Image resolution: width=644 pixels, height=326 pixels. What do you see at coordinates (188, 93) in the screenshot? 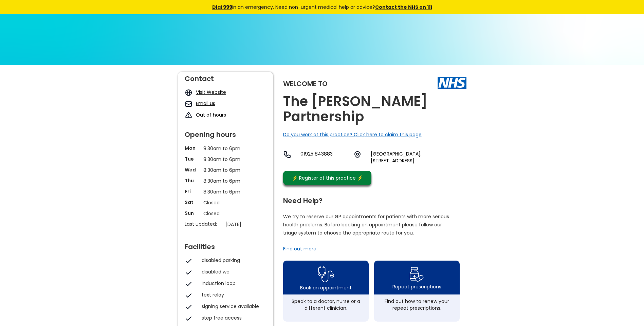
I see `img: globe icon` at bounding box center [188, 93].